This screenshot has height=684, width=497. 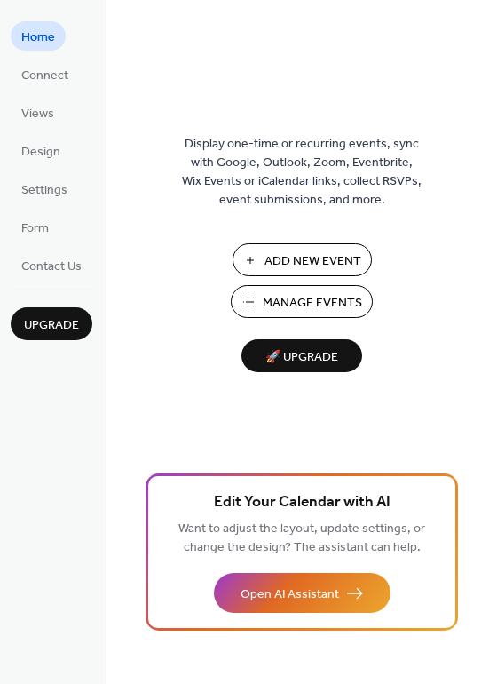 I want to click on span: Design, so click(x=41, y=152).